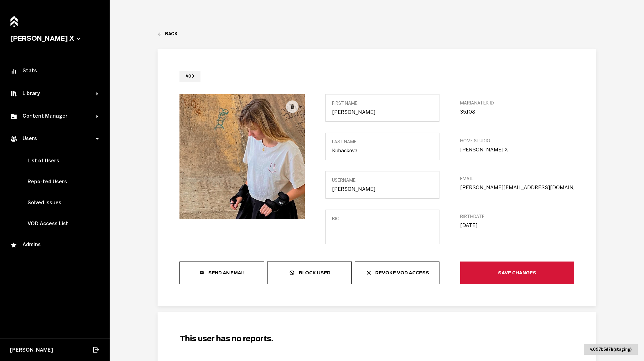  What do you see at coordinates (222, 273) in the screenshot?
I see `button: Send an email` at bounding box center [222, 273].